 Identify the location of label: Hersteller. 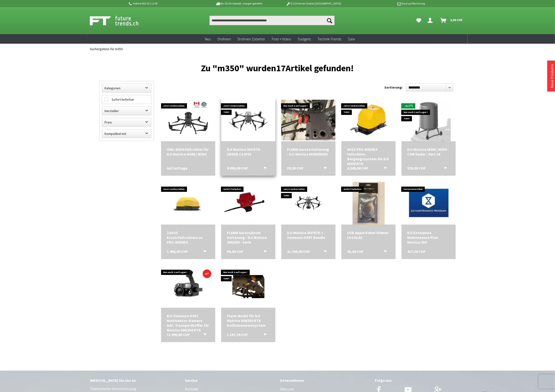
(127, 111).